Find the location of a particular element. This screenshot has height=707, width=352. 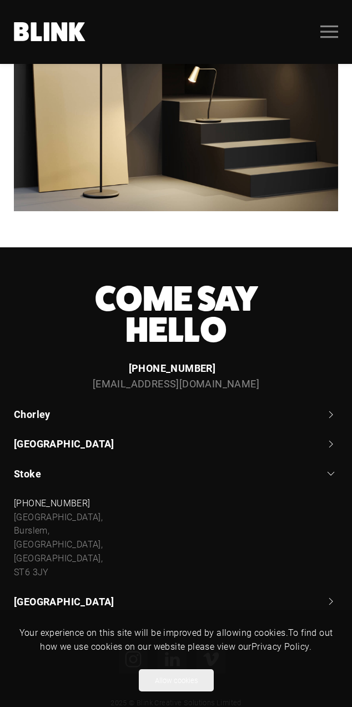

button: Allow cookies is located at coordinates (176, 681).